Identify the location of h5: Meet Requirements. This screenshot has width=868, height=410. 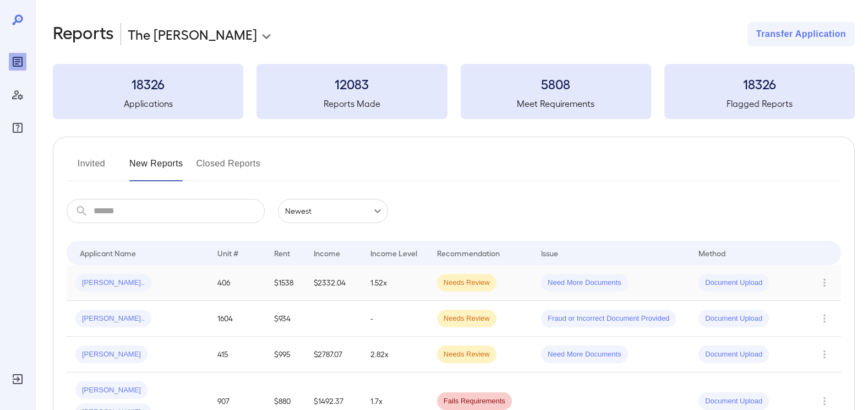
(556, 104).